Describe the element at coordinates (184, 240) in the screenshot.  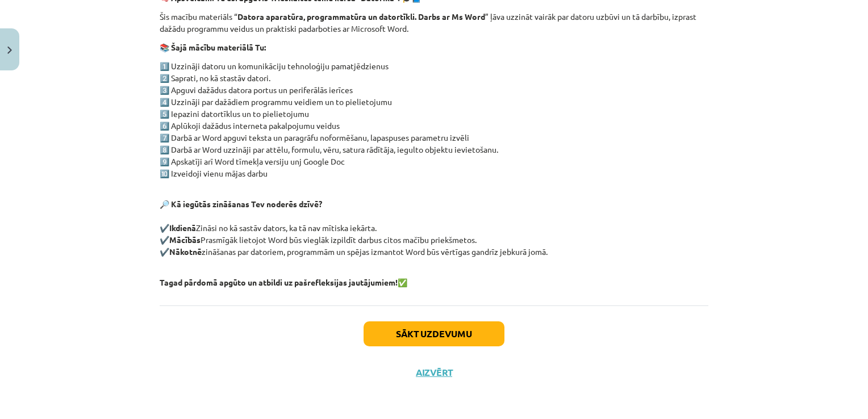
I see `strong: Mācībās` at that location.